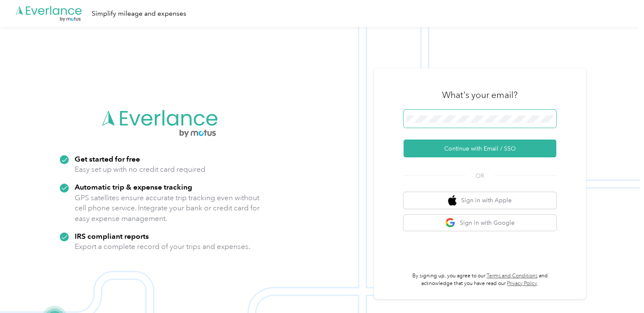 The height and width of the screenshot is (313, 644). What do you see at coordinates (522, 283) in the screenshot?
I see `a: Privacy Policy` at bounding box center [522, 283].